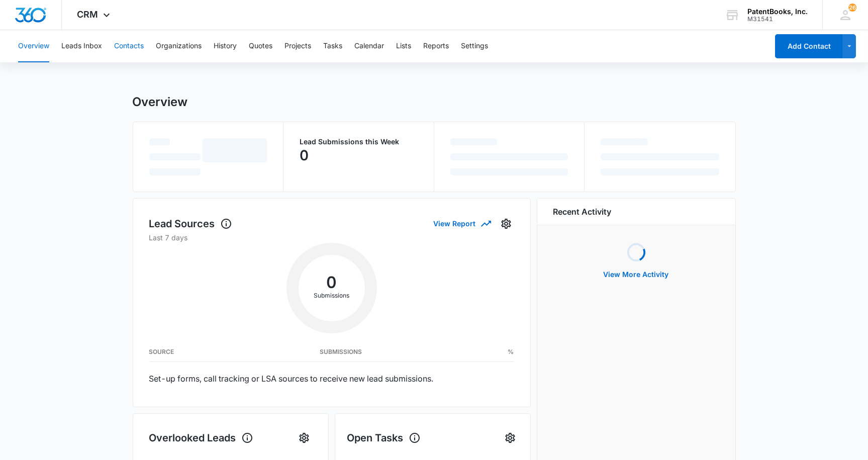 Image resolution: width=868 pixels, height=460 pixels. Describe the element at coordinates (777, 19) in the screenshot. I see `div: account id` at that location.